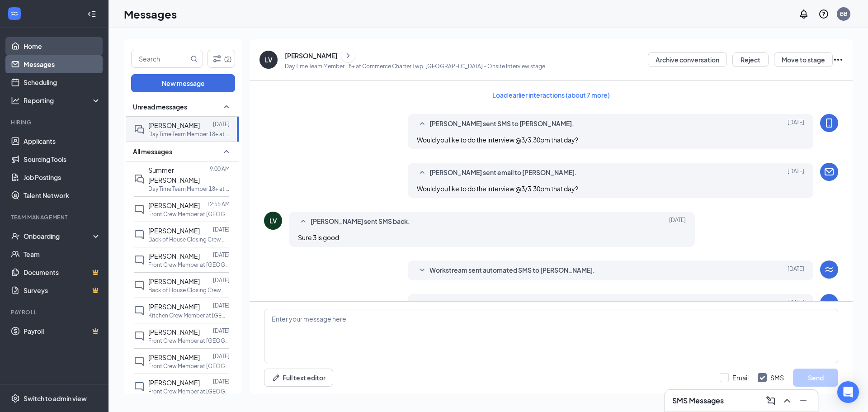 This screenshot has width=868, height=412. Describe the element at coordinates (217, 59) in the screenshot. I see `svg: Filter` at that location.